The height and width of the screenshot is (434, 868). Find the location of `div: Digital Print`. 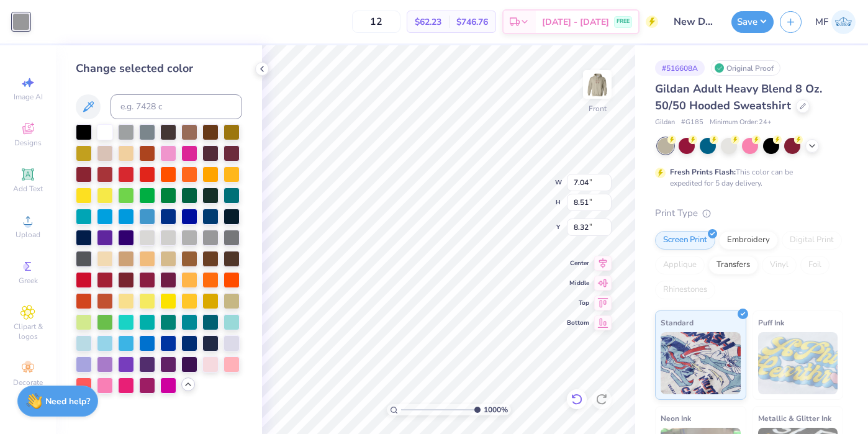

div: Digital Print is located at coordinates (811, 240).